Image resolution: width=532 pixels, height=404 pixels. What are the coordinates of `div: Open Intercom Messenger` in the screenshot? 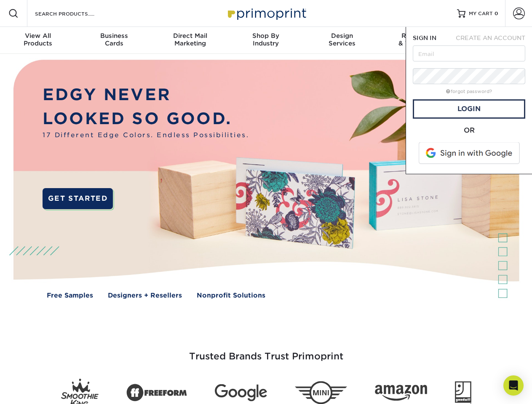 It's located at (513, 386).